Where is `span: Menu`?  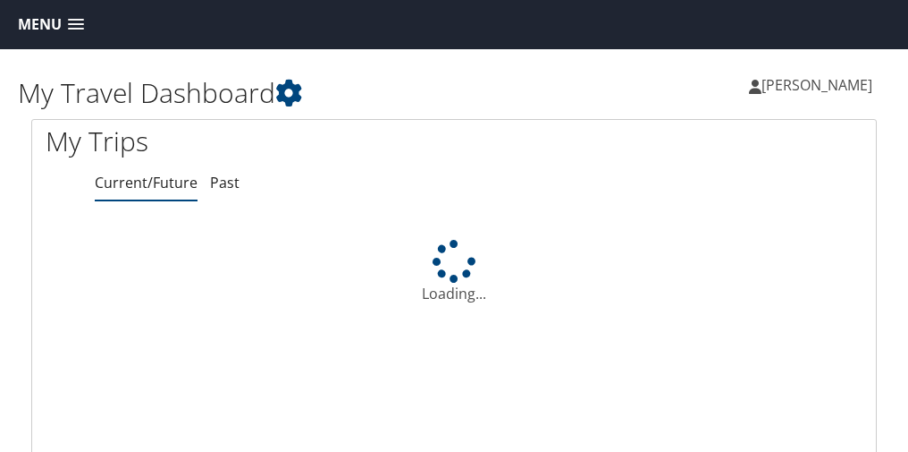
span: Menu is located at coordinates (39, 24).